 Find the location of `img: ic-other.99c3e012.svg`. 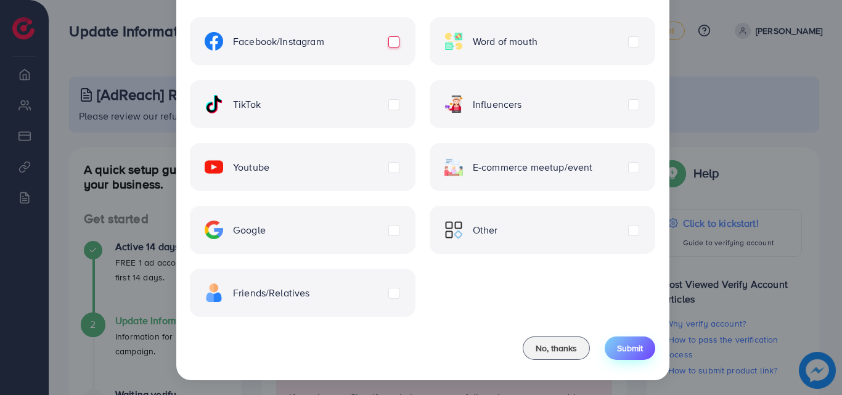

img: ic-other.99c3e012.svg is located at coordinates (453, 230).